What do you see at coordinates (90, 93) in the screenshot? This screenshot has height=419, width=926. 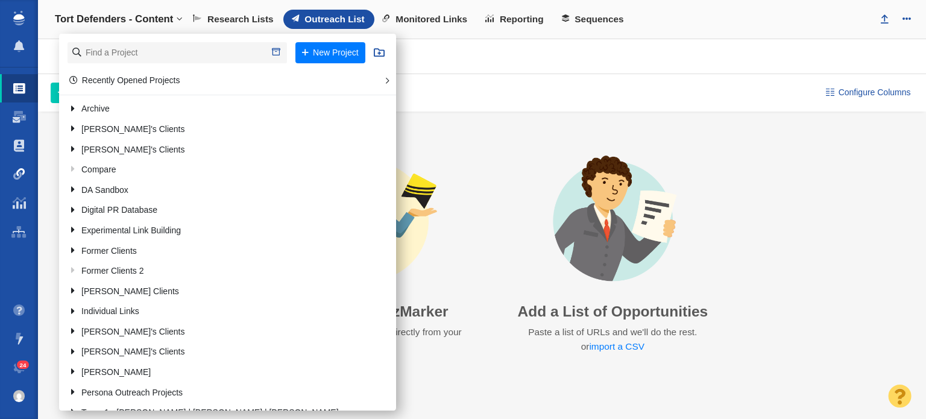 I see `button: Add People` at bounding box center [90, 93].